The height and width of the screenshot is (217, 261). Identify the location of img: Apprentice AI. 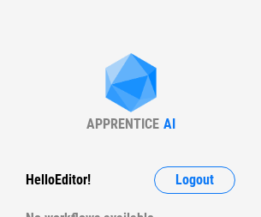
(131, 84).